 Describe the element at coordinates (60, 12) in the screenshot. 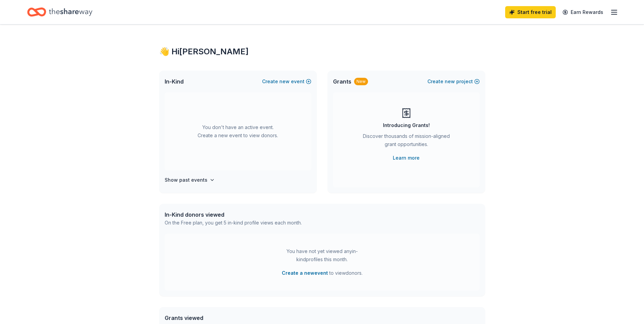

I see `a: Home` at that location.